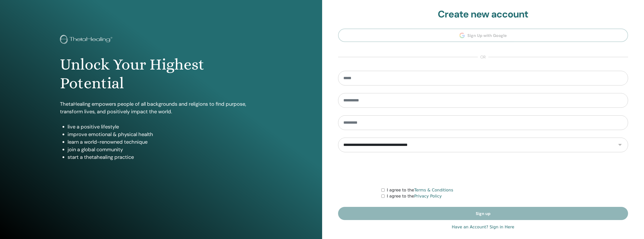 This screenshot has height=239, width=644. Describe the element at coordinates (428, 196) in the screenshot. I see `a: Privacy Policy` at that location.